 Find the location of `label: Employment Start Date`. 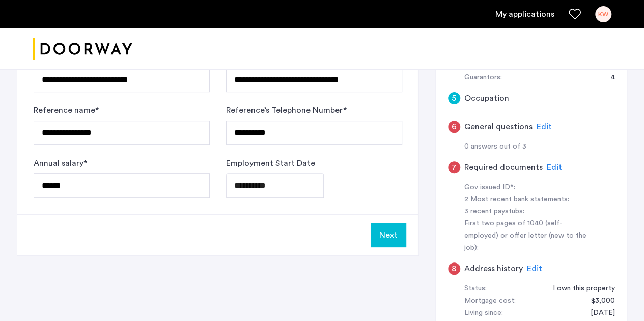

label: Employment Start Date is located at coordinates (270, 163).